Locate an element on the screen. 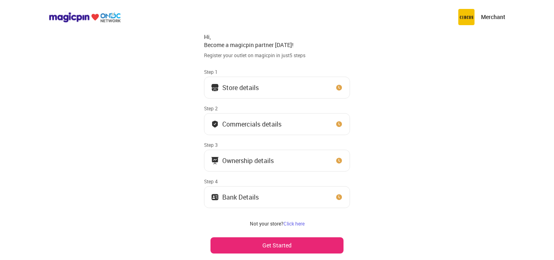  button: Ownership details is located at coordinates (277, 161).